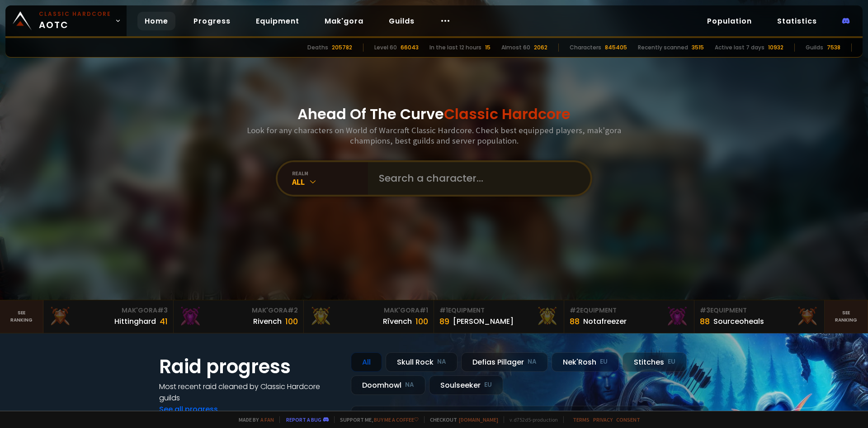 Image resolution: width=868 pixels, height=428 pixels. Describe the element at coordinates (814, 47) in the screenshot. I see `div: Guilds` at that location.